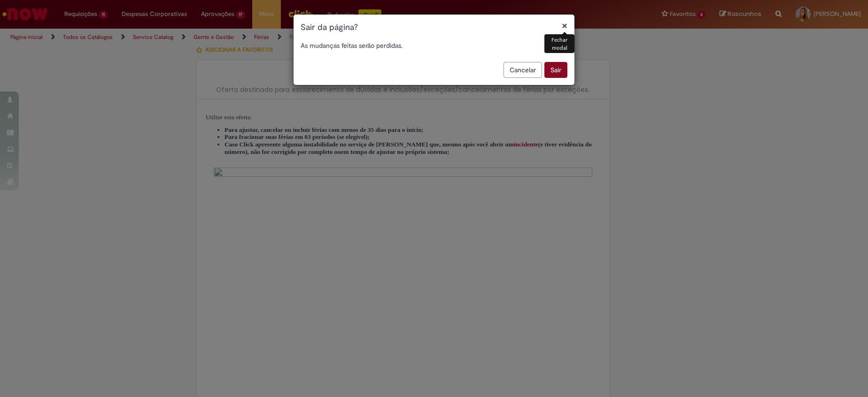 This screenshot has width=868, height=397. Describe the element at coordinates (523, 70) in the screenshot. I see `button: Cancelar` at that location.